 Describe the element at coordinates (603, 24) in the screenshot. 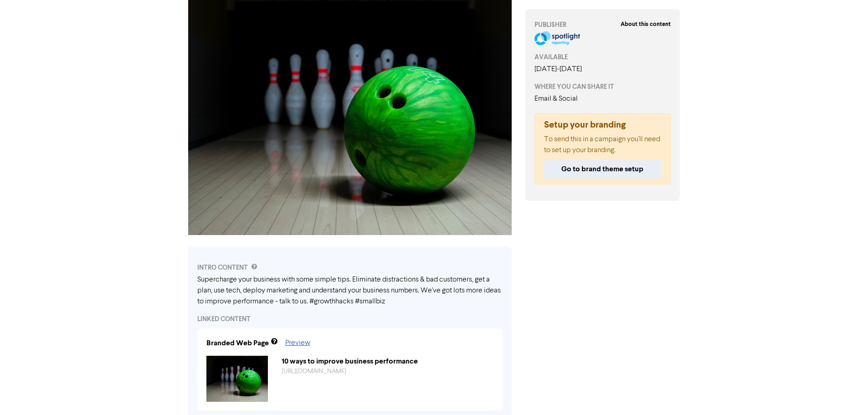

I see `div: PUBLISHER` at that location.